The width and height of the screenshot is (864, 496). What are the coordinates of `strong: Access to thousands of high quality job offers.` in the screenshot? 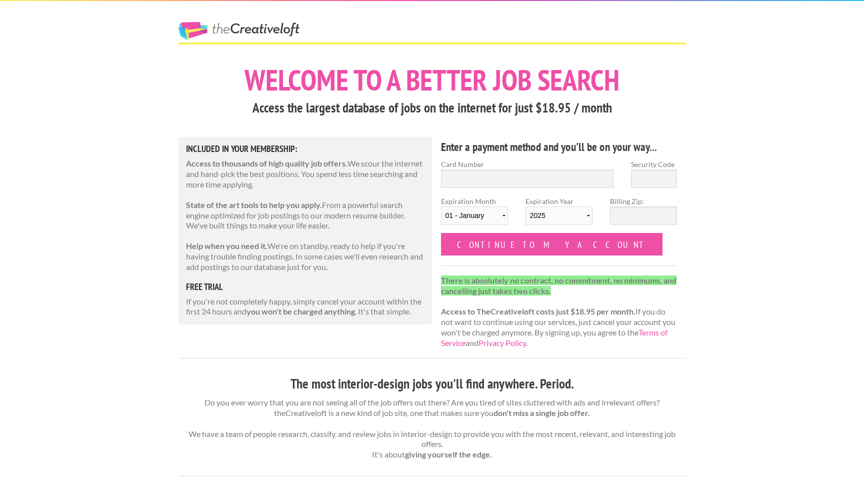 It's located at (267, 163).